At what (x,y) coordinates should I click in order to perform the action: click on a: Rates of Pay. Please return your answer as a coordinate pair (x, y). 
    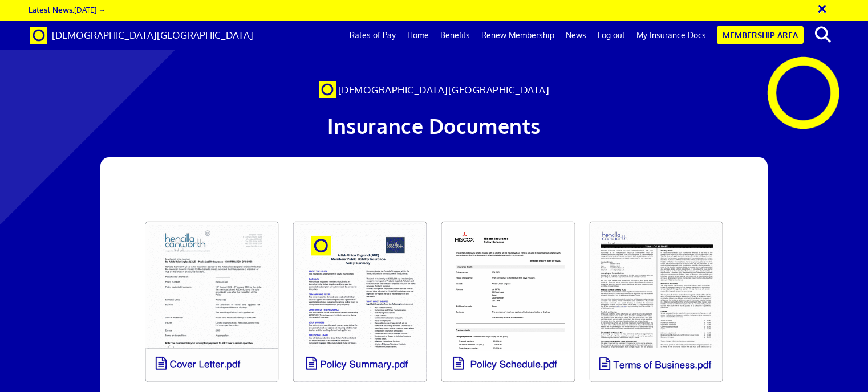
    Looking at the image, I should click on (372, 36).